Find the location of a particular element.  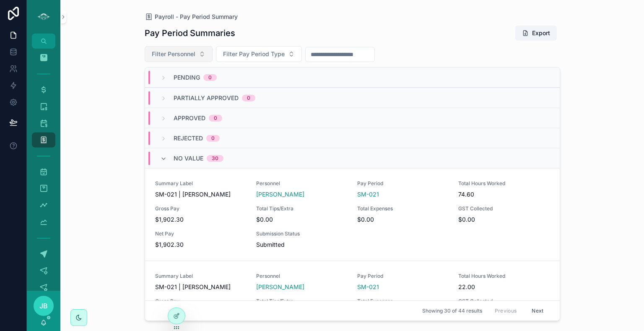

span: Filter Personnel is located at coordinates (174, 54).